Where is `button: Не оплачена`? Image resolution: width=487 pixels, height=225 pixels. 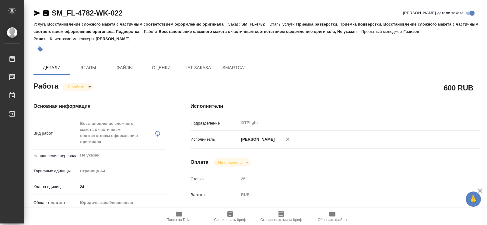
button: Не оплачена is located at coordinates (230, 162).